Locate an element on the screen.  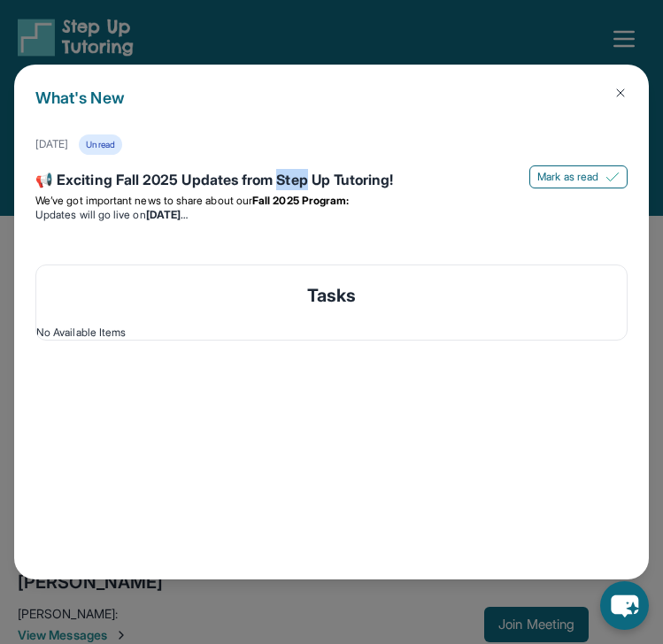
h1: What's New is located at coordinates (331, 110).